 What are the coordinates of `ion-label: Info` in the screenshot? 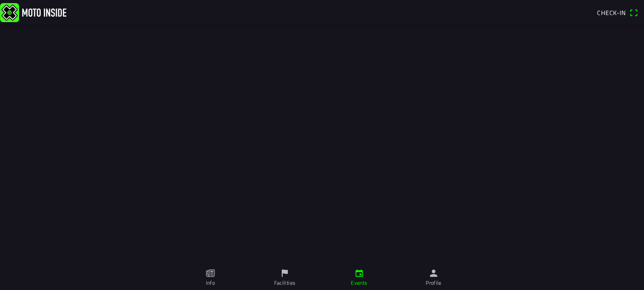 It's located at (210, 283).